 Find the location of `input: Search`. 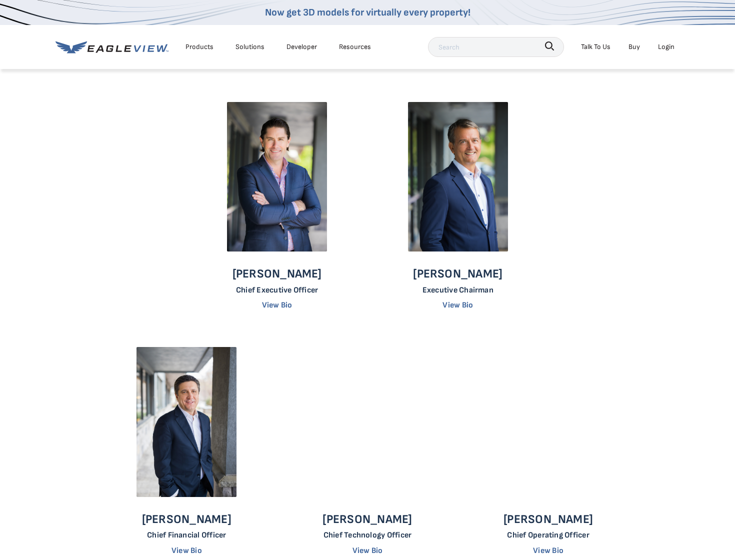

input: Search is located at coordinates (496, 47).